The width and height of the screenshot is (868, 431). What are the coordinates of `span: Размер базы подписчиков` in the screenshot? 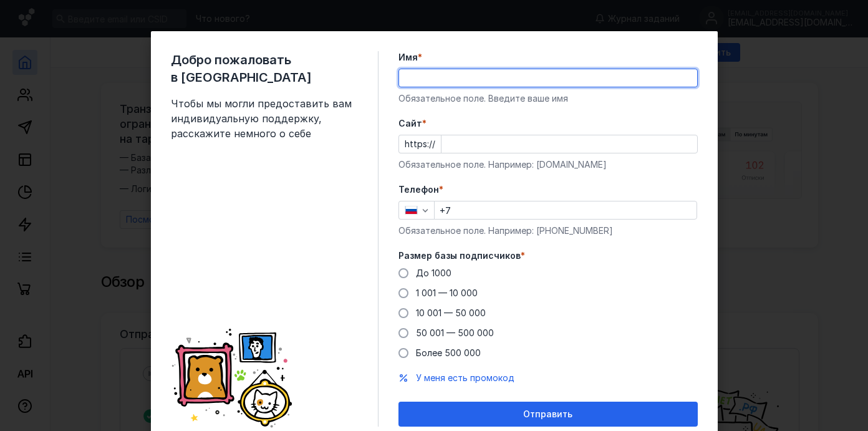 It's located at (459, 256).